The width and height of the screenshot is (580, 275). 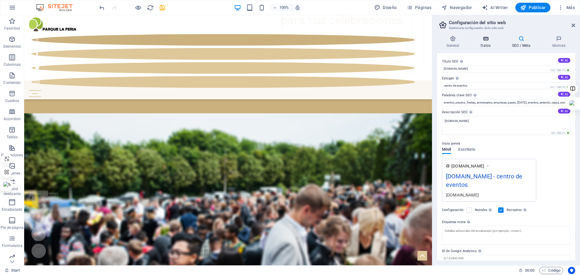 I want to click on button: AI Writer, so click(x=495, y=8).